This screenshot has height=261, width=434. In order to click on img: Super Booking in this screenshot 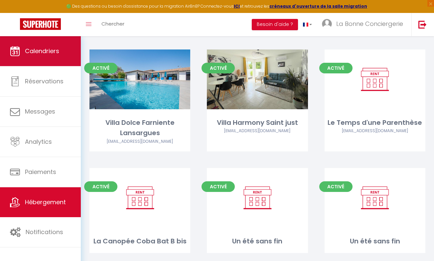, I will do `click(40, 24)`.